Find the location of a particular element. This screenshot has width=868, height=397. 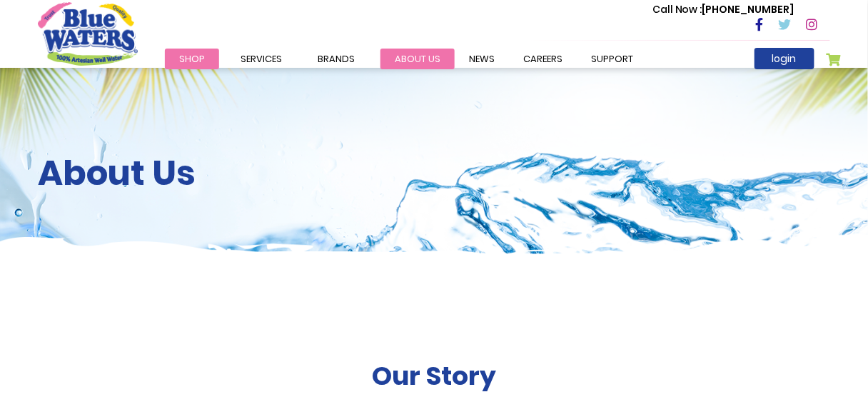

span: Shop is located at coordinates (192, 58).